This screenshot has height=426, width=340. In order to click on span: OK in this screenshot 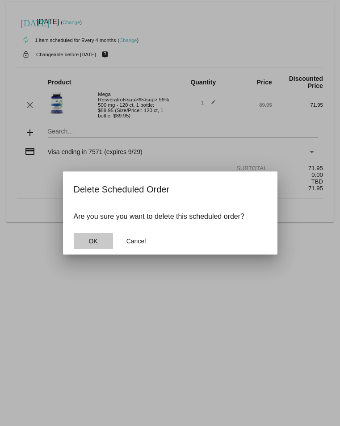, I will do `click(93, 241)`.